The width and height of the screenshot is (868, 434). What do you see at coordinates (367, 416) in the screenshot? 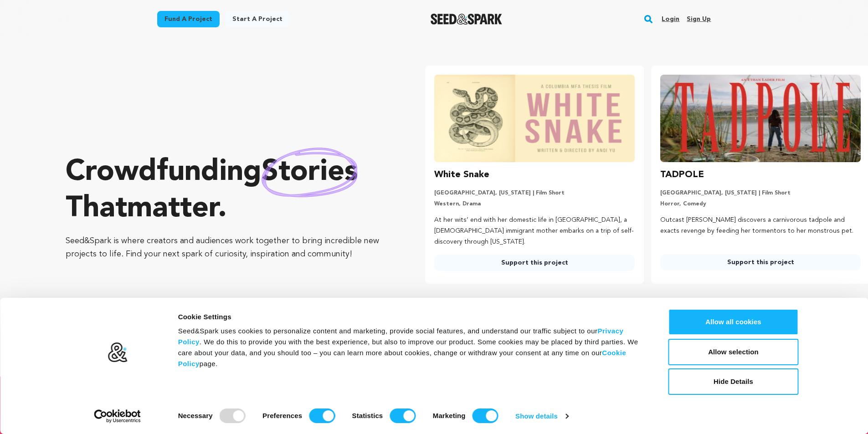
I see `strong: Statistics` at bounding box center [367, 416].